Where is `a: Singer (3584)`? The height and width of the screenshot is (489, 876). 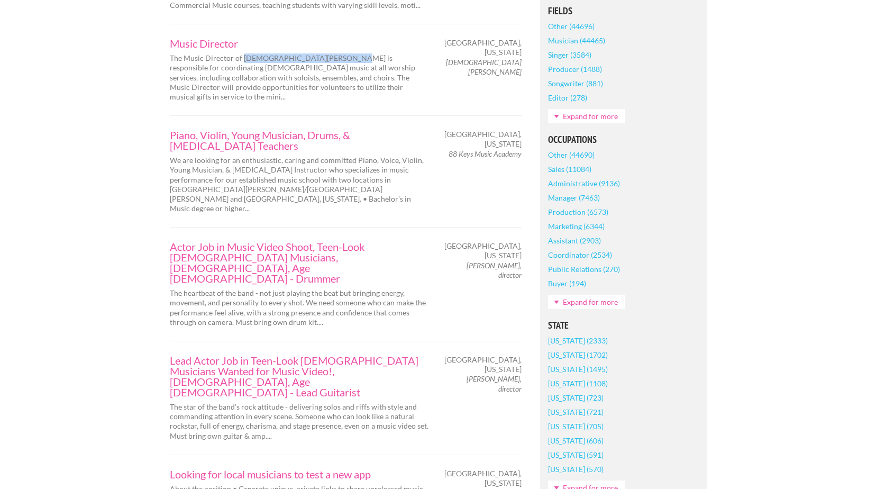 a: Singer (3584) is located at coordinates (570, 55).